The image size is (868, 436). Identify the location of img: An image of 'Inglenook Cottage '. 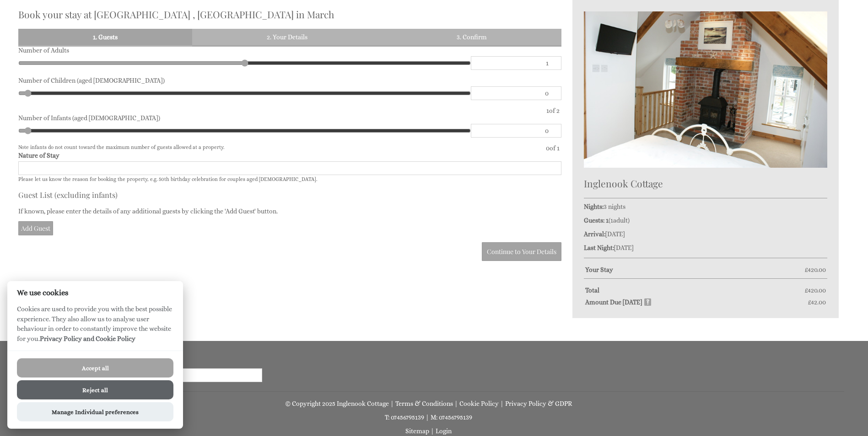
(706, 90).